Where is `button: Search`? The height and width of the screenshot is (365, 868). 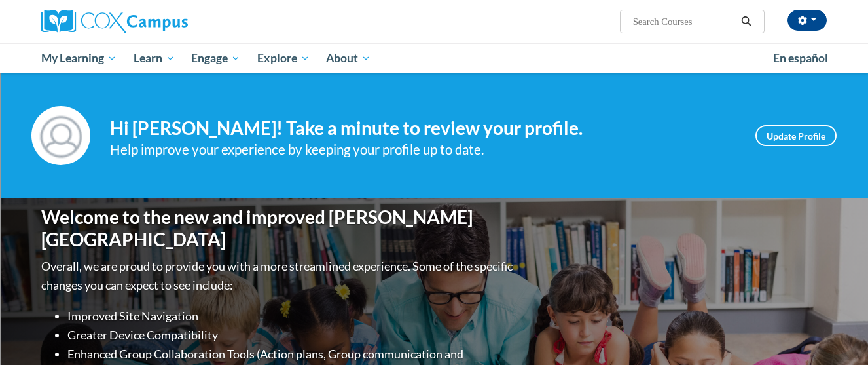 button: Search is located at coordinates (746, 22).